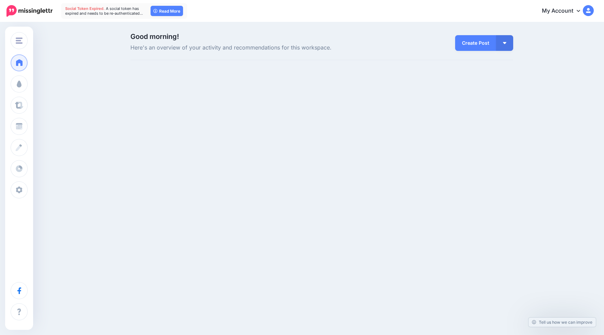  What do you see at coordinates (29, 11) in the screenshot?
I see `img: Missinglettr` at bounding box center [29, 11].